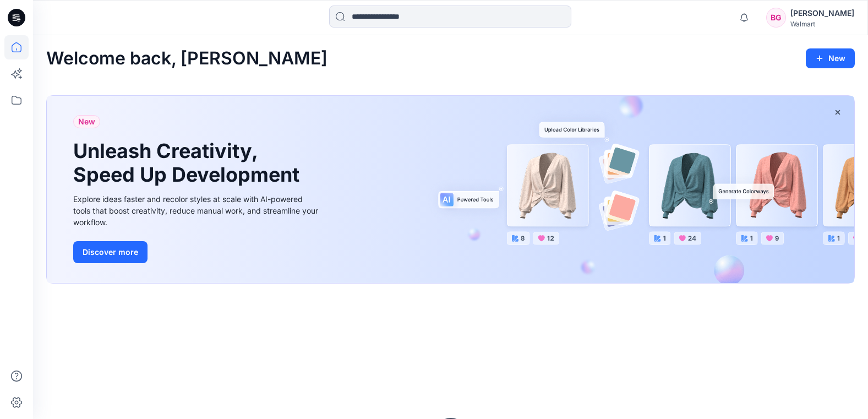  What do you see at coordinates (197, 210) in the screenshot?
I see `div: Explore ideas faster and recolor styles at scale with AI-powered tools that boost creativity, red...` at bounding box center [197, 210].